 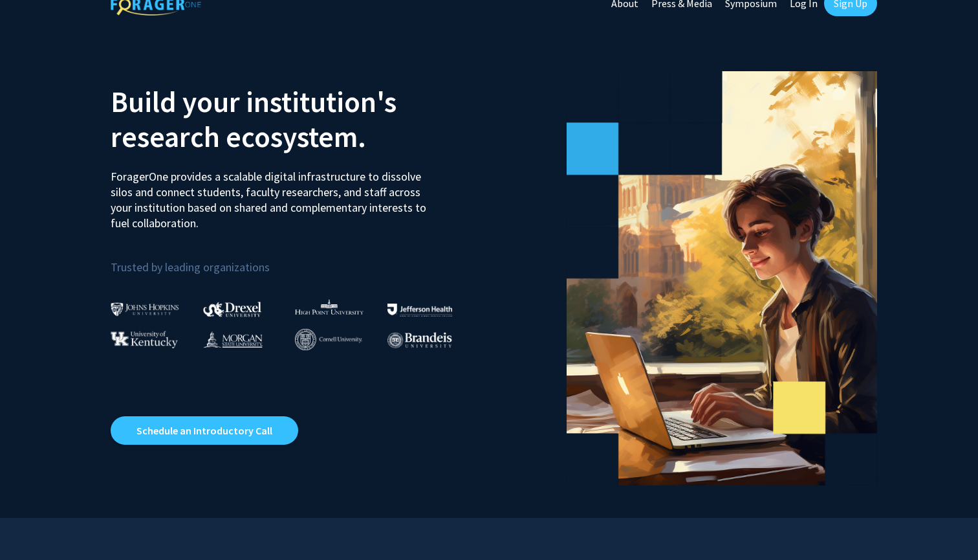 I want to click on img: Johns Hopkins University, so click(x=145, y=308).